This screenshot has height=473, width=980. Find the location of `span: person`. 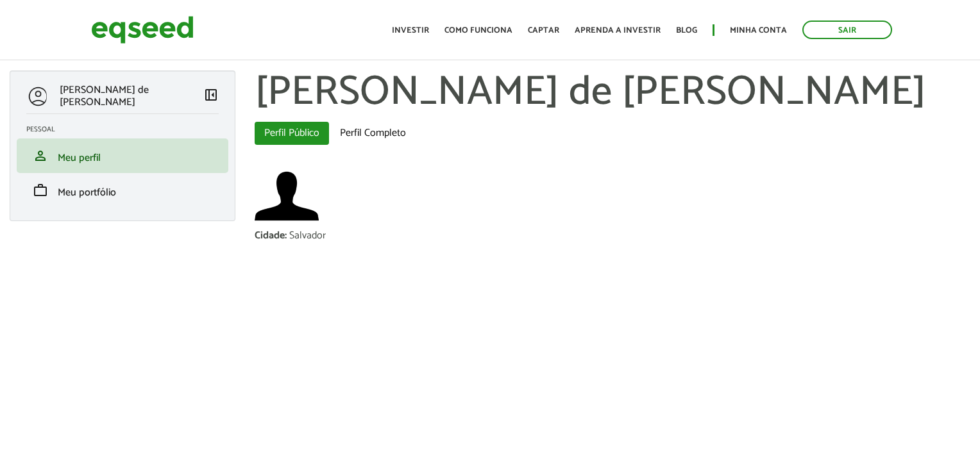

span: person is located at coordinates (40, 156).